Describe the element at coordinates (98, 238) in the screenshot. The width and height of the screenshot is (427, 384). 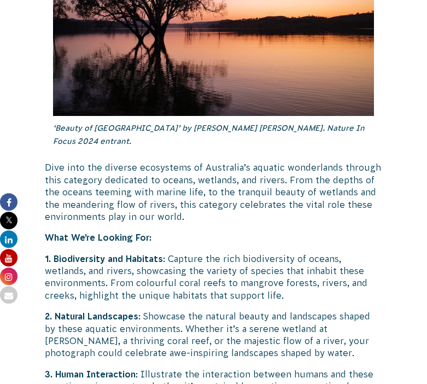
I see `strong: What We’re Looking For:` at that location.